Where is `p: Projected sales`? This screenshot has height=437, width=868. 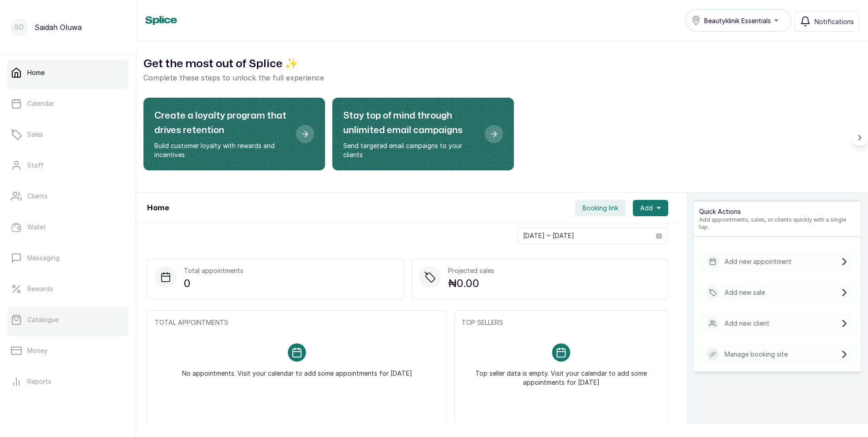 p: Projected sales is located at coordinates (471, 271).